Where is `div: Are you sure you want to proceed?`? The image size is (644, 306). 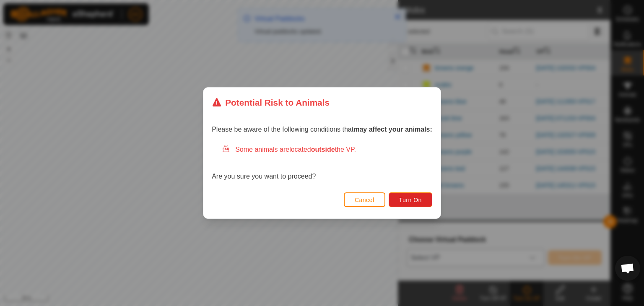
div: Are you sure you want to proceed? is located at coordinates (322, 163).